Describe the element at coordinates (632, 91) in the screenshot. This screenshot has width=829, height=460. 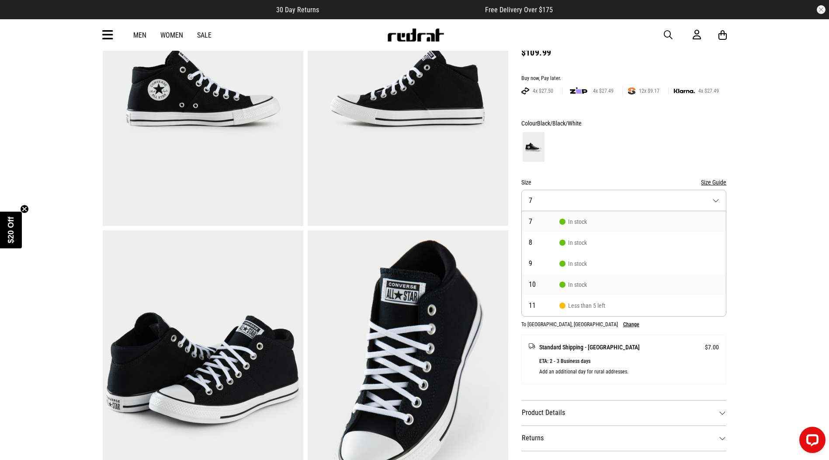
I see `img: SPLITPAY` at that location.